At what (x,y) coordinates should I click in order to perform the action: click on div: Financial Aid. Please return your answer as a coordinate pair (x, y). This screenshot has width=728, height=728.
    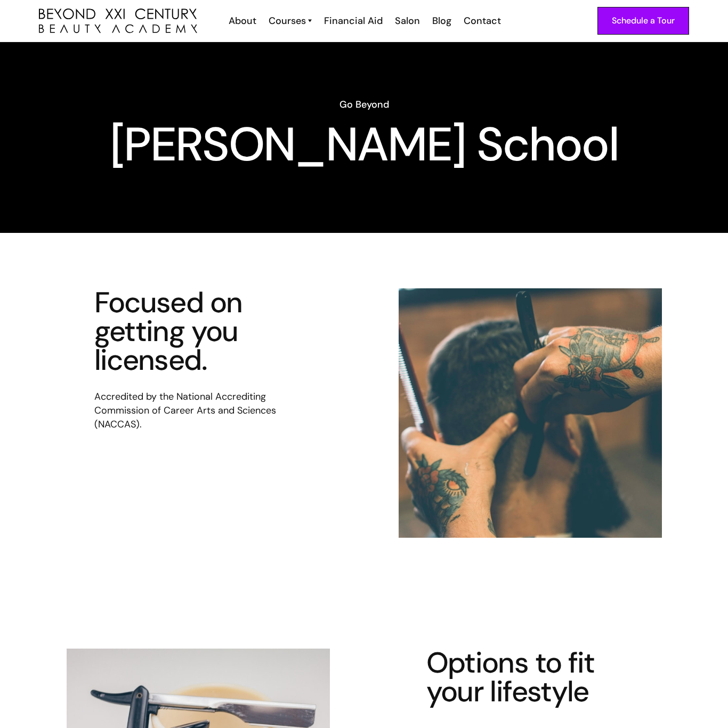
    Looking at the image, I should click on (353, 21).